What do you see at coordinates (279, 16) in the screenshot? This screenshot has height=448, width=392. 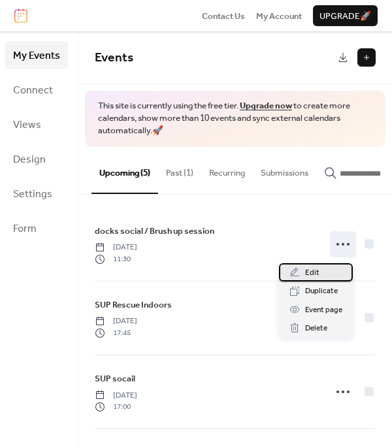 I see `a: My Account` at bounding box center [279, 16].